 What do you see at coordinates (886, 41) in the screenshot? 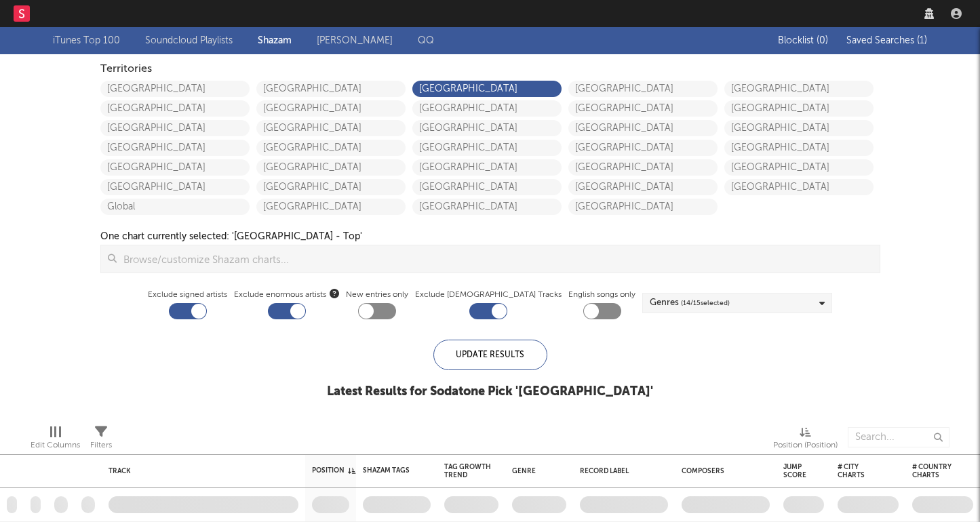
I see `span: Saved Searches` at bounding box center [886, 41].